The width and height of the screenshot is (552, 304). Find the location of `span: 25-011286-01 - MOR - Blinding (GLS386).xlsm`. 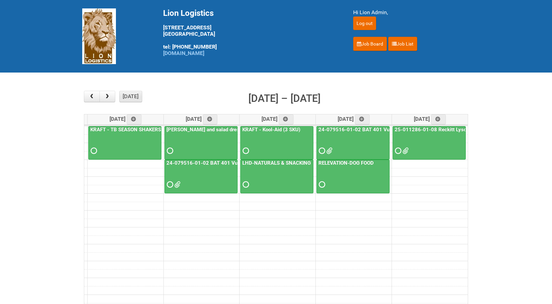

span: 25-011286-01 - MOR - Blinding (GLS386).xlsm is located at coordinates (405, 151).